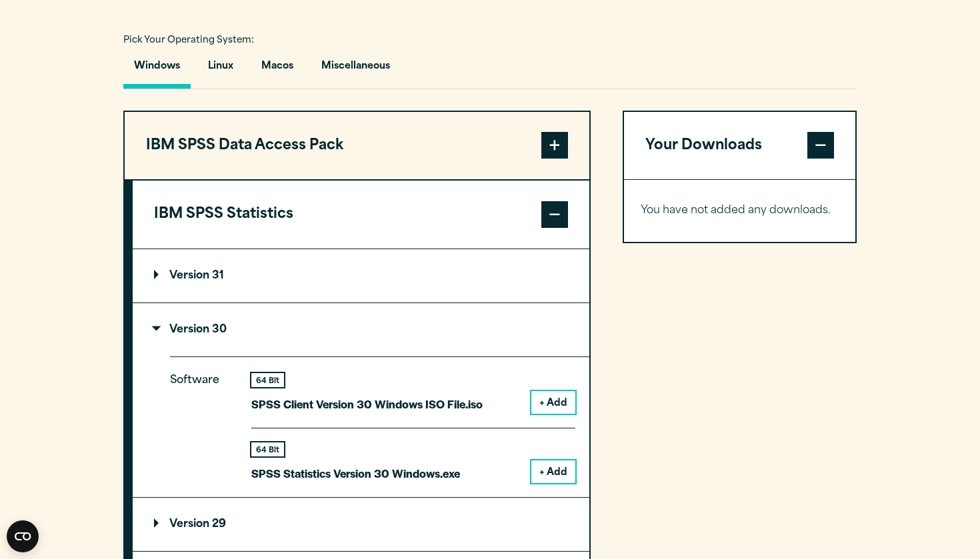  Describe the element at coordinates (740, 211) in the screenshot. I see `div: Your Downloads` at that location.